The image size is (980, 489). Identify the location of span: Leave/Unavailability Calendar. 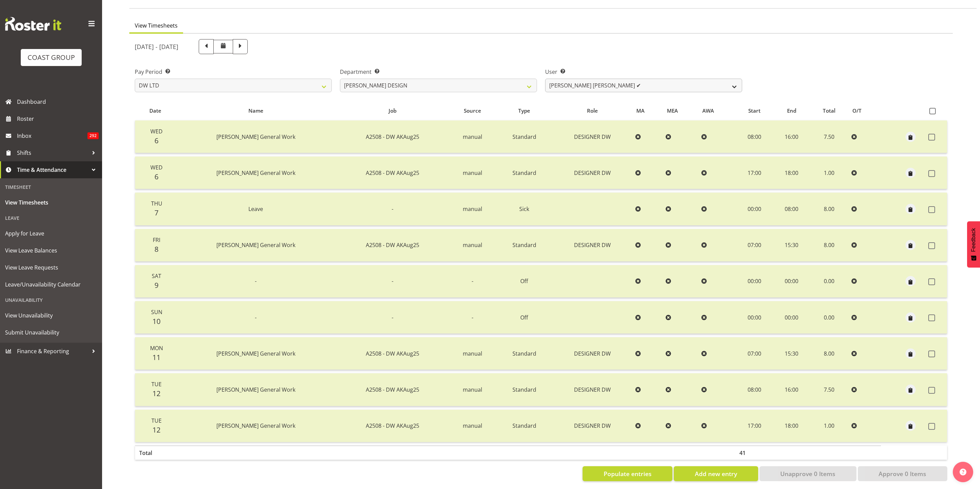
(51, 285).